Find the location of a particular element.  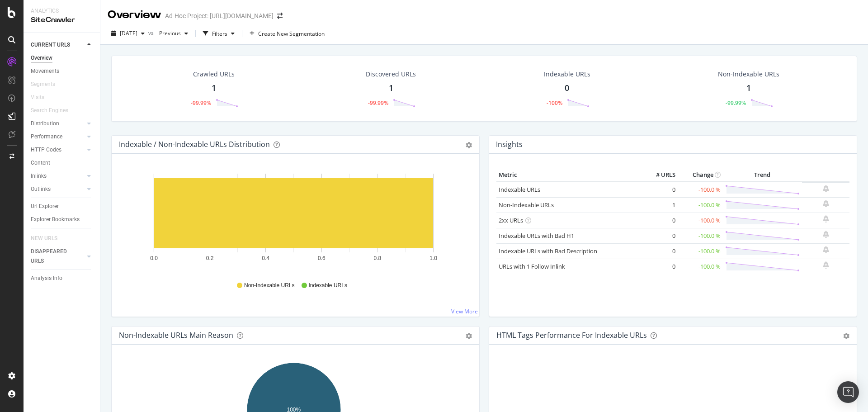

text: 0.4 is located at coordinates (265, 258).